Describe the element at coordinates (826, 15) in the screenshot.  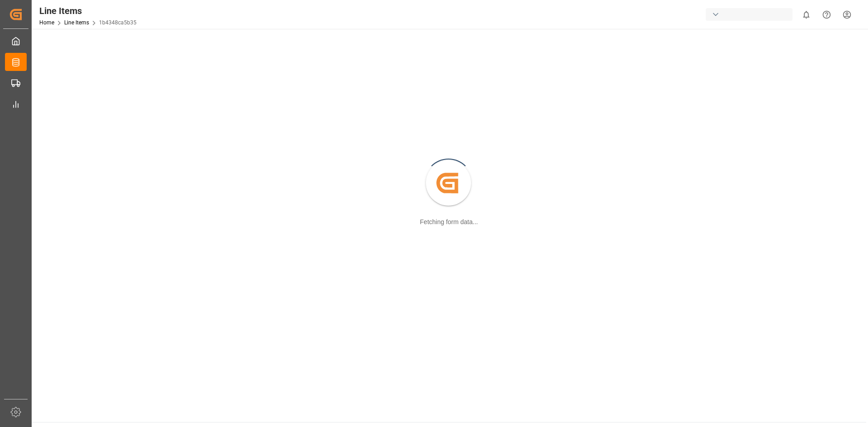
I see `button: Help Center` at that location.